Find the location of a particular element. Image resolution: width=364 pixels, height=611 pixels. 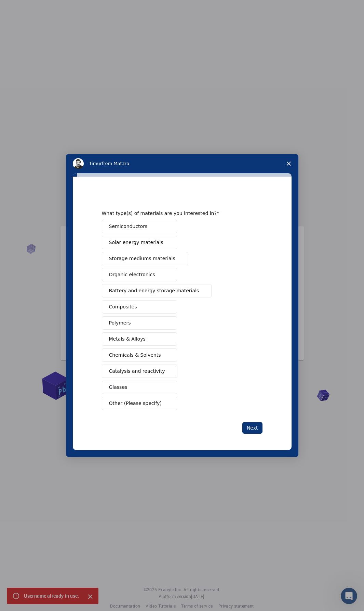

button: Next is located at coordinates (252, 428).